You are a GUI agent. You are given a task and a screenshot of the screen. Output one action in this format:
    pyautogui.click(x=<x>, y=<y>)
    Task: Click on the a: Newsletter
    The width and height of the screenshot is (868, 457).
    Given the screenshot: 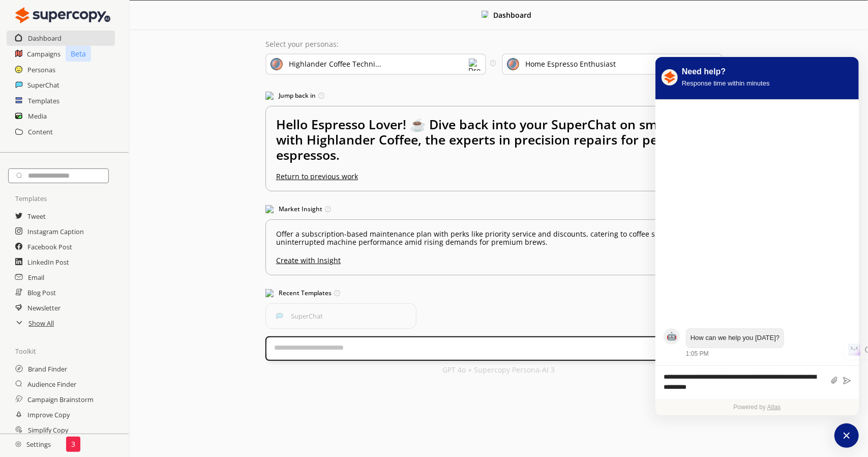 What is the action you would take?
    pyautogui.click(x=43, y=308)
    